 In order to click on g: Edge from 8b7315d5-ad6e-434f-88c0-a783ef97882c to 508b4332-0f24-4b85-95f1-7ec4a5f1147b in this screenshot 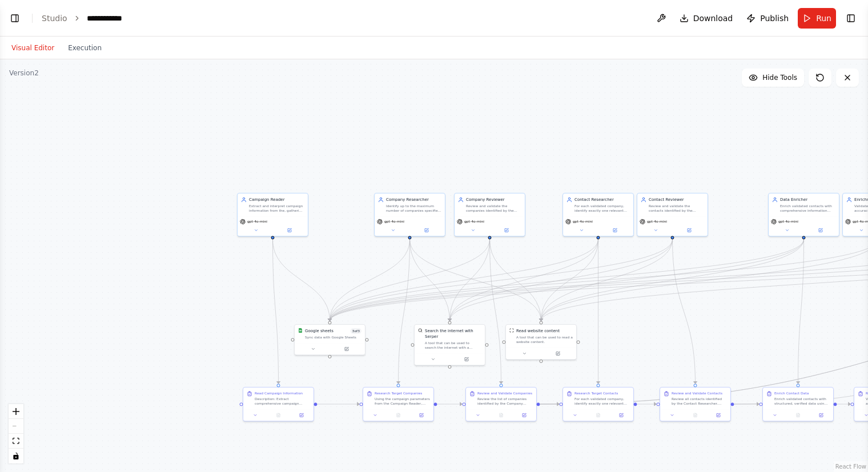, I will do `click(550, 405)`.